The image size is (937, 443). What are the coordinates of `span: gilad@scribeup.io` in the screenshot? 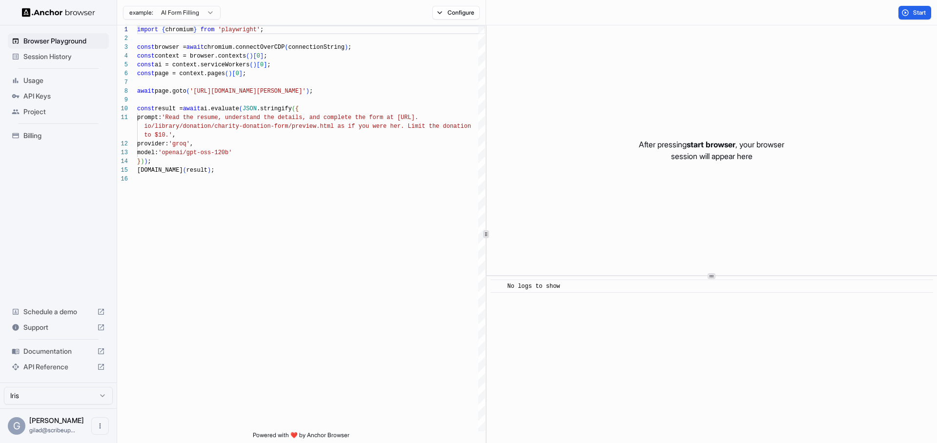 It's located at (52, 430).